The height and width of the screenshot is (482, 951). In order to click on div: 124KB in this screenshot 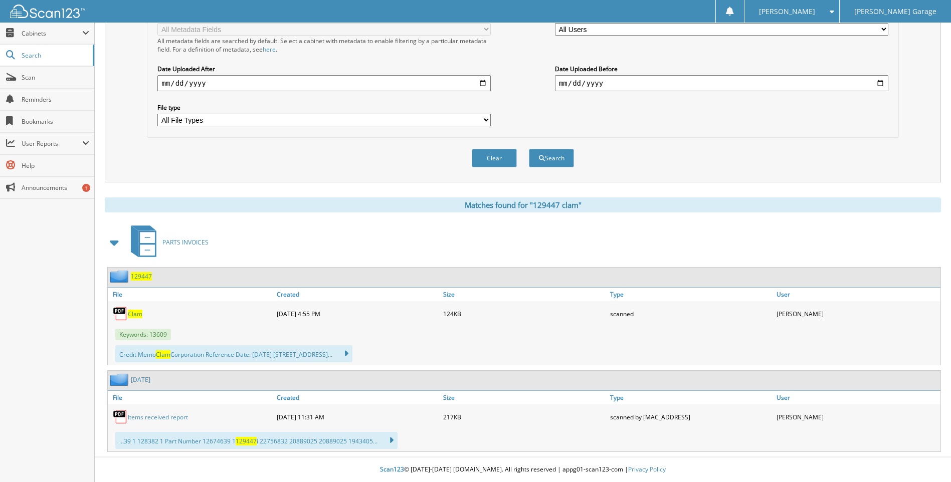, I will do `click(524, 314)`.